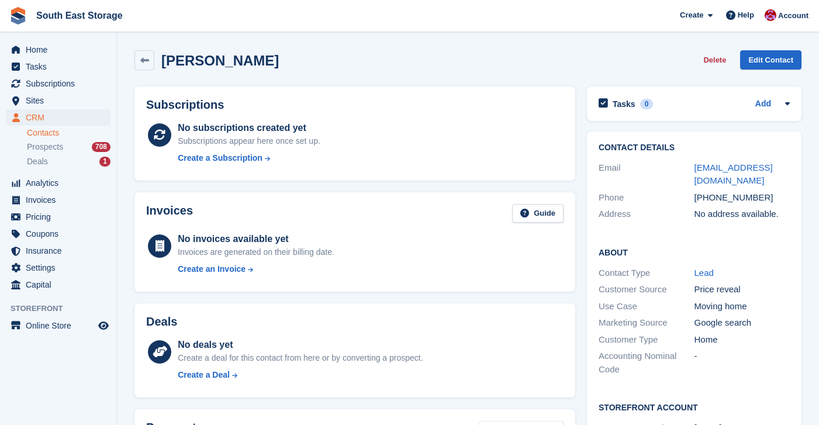 This screenshot has height=425, width=819. I want to click on a: Create a Subscription, so click(249, 158).